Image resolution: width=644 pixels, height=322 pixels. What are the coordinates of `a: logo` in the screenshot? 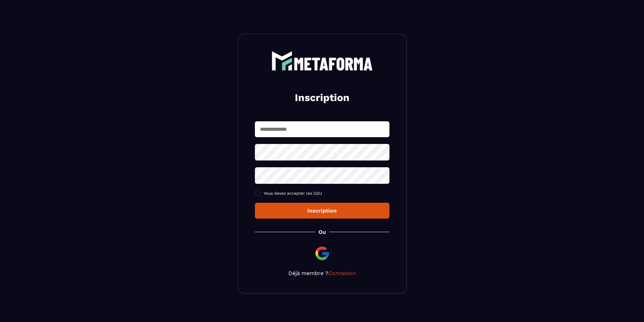 It's located at (322, 61).